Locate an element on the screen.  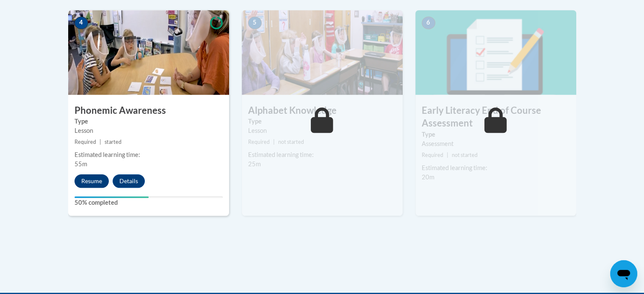
h3: Early Literacy End of Course Assessment is located at coordinates (496, 117).